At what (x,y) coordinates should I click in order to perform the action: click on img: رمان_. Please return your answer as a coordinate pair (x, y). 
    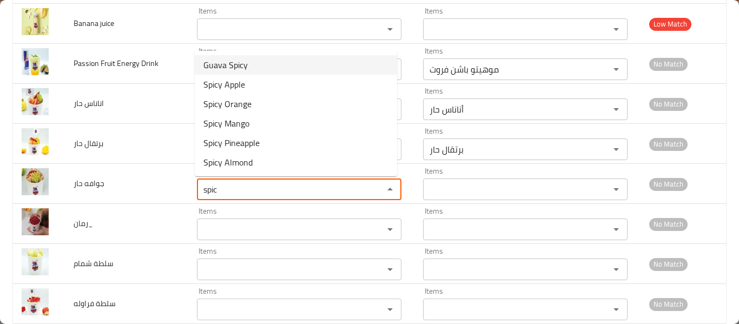
    Looking at the image, I should click on (35, 222).